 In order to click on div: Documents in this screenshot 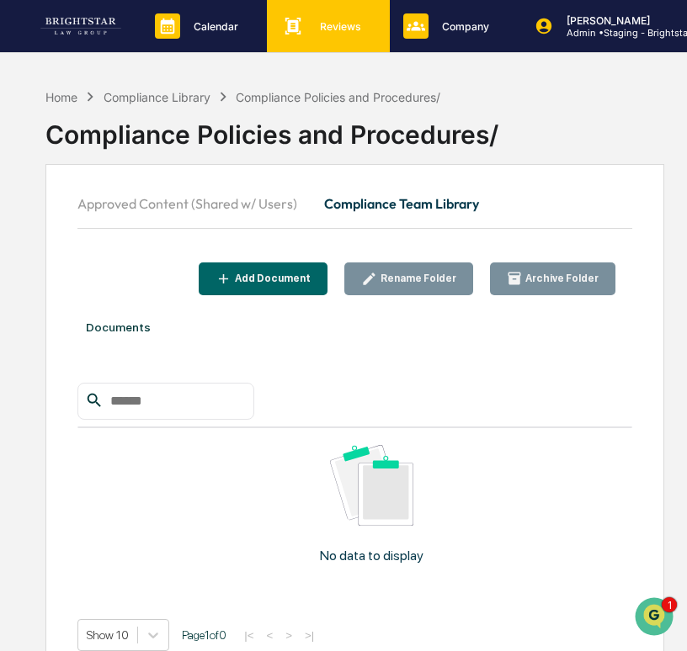, I will do `click(354, 327)`.